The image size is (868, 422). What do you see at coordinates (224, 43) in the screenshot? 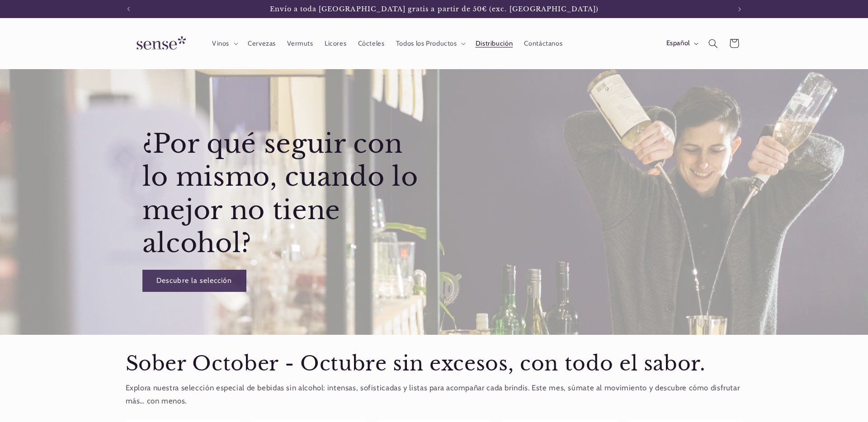
I see `summary: Vinos` at bounding box center [224, 43].